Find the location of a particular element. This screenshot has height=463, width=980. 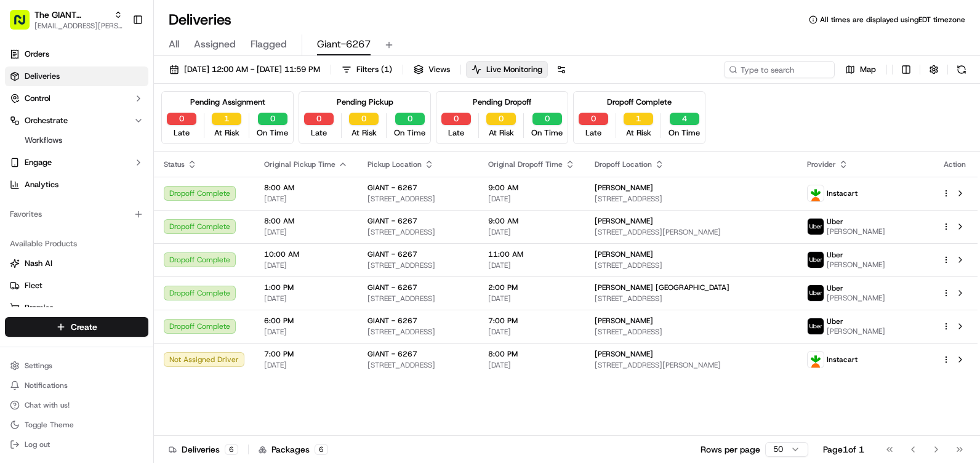

div: Pending Assignment is located at coordinates (228, 102).